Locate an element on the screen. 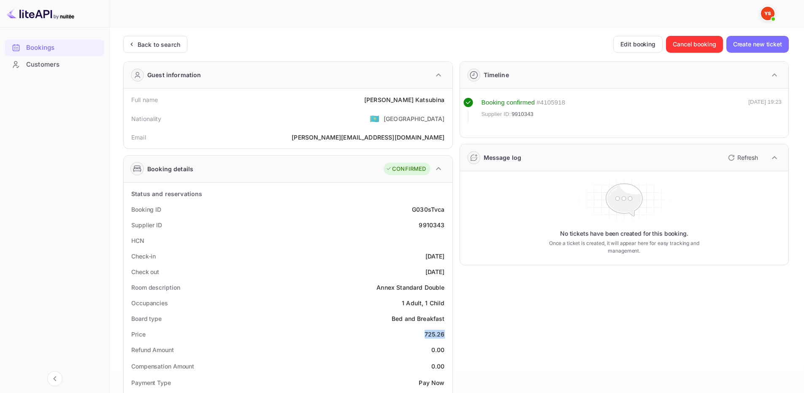 The width and height of the screenshot is (804, 393). span: United States is located at coordinates (374, 119).